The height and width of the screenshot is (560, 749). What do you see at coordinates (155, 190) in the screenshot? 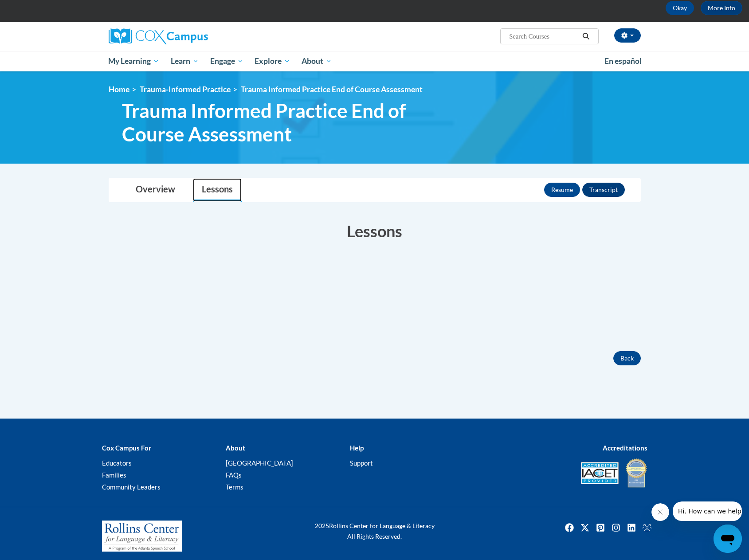
I see `a: Overview` at bounding box center [155, 190].